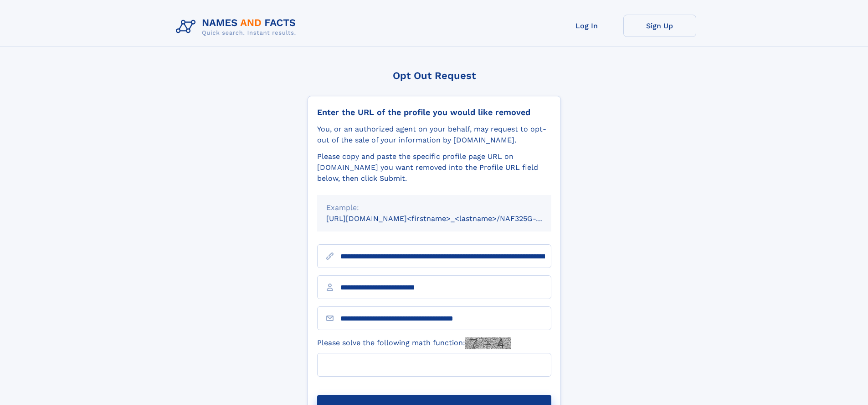 The height and width of the screenshot is (405, 868). What do you see at coordinates (435, 208) in the screenshot?
I see `div: Example:` at bounding box center [435, 208].